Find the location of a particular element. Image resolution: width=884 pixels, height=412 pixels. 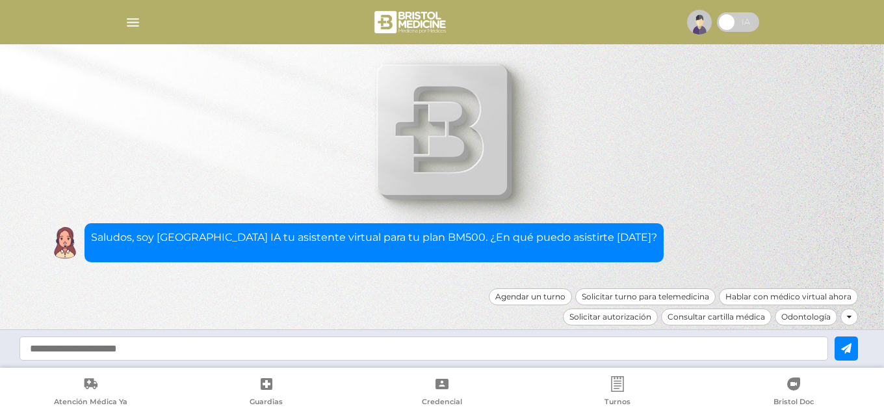

a: Turnos is located at coordinates (618, 392).